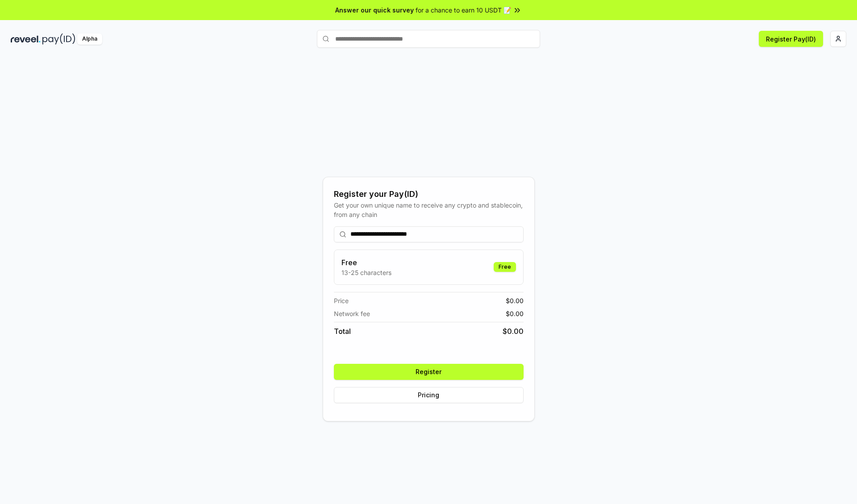 This screenshot has height=504, width=857. Describe the element at coordinates (342, 331) in the screenshot. I see `span: Total` at that location.